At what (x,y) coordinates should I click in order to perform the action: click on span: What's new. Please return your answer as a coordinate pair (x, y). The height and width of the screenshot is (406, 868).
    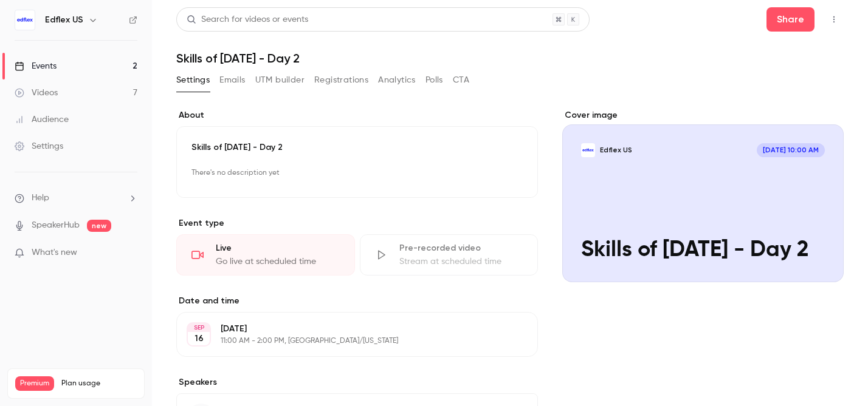
    Looking at the image, I should click on (54, 253).